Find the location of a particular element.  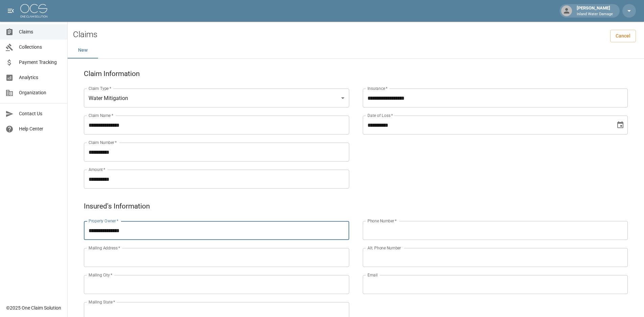

label: Phone Number is located at coordinates (382, 221).